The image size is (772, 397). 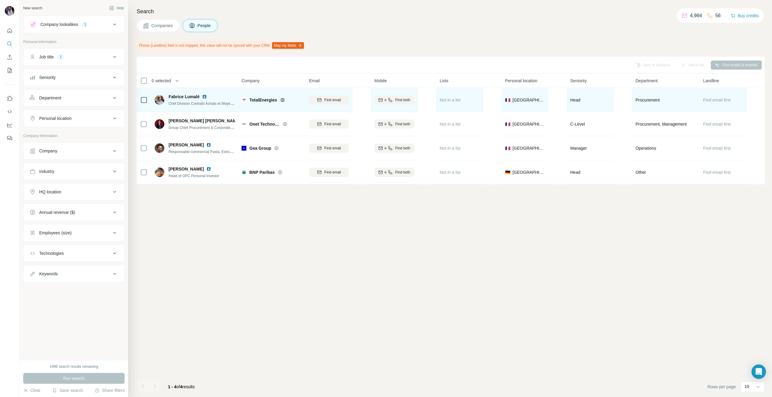 I want to click on span: Lists, so click(x=444, y=81).